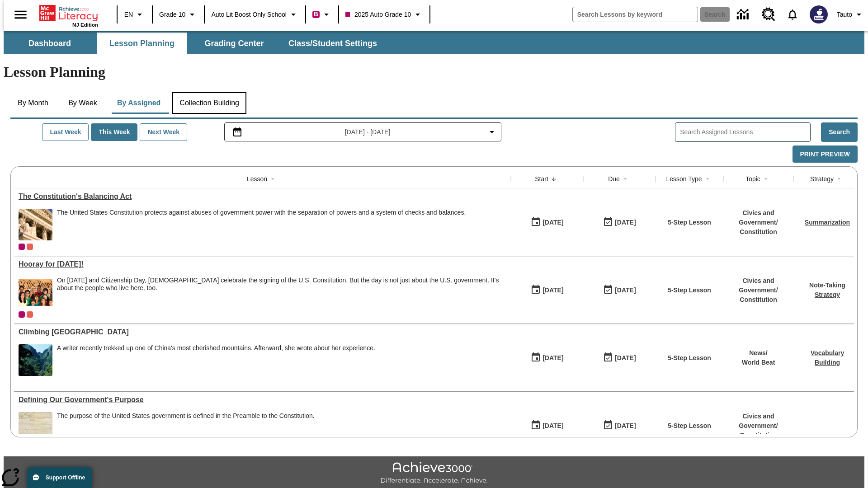 Image resolution: width=868 pixels, height=488 pixels. I want to click on div: Start, so click(541, 179).